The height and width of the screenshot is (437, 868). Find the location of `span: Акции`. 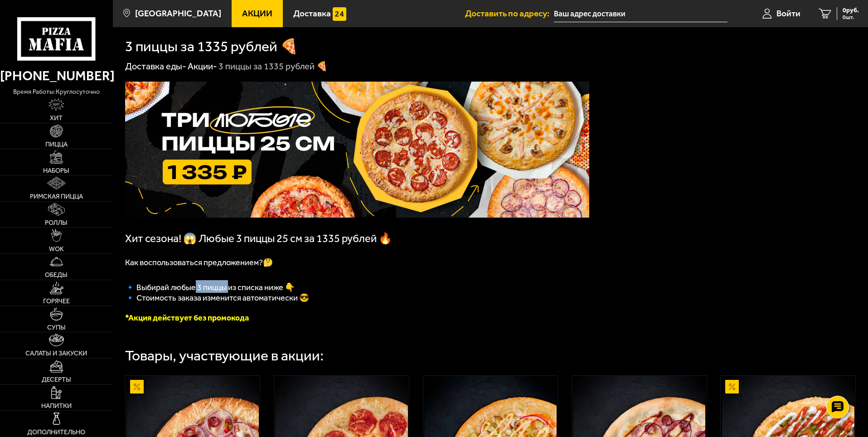

span: Акции is located at coordinates (257, 13).